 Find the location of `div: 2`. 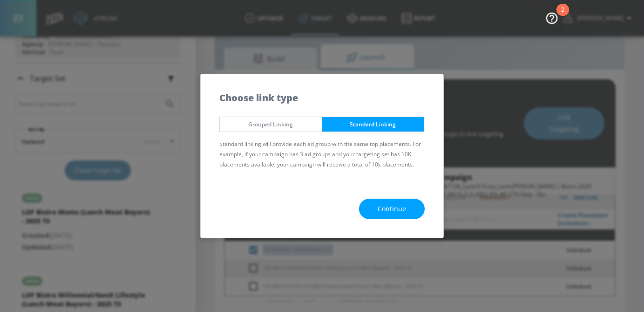

div: 2 is located at coordinates (563, 16).